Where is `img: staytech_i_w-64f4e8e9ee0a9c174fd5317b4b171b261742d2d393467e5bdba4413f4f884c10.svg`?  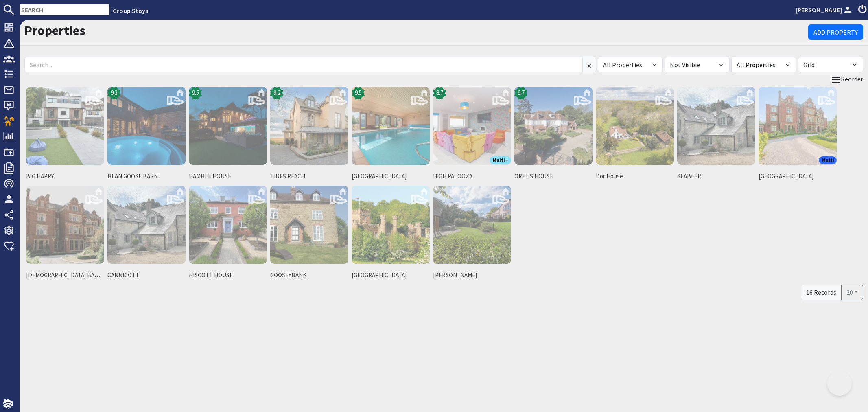 img: staytech_i_w-64f4e8e9ee0a9c174fd5317b4b171b261742d2d393467e5bdba4413f4f884c10.svg is located at coordinates (8, 404).